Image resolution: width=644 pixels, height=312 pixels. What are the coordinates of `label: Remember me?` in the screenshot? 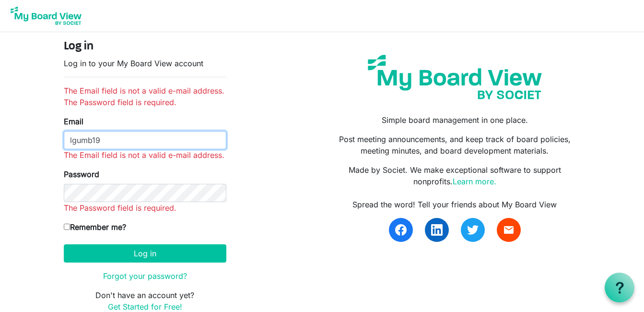 It's located at (95, 227).